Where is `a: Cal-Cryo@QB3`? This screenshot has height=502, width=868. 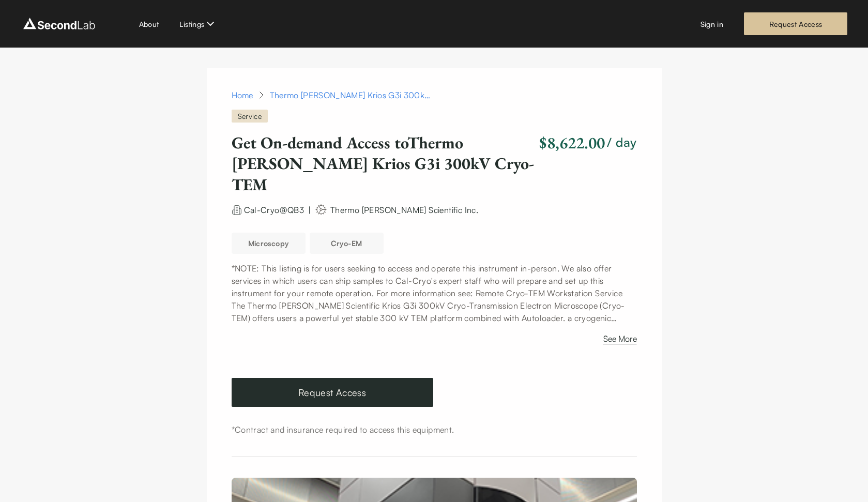 a: Cal-Cryo@QB3 is located at coordinates (274, 209).